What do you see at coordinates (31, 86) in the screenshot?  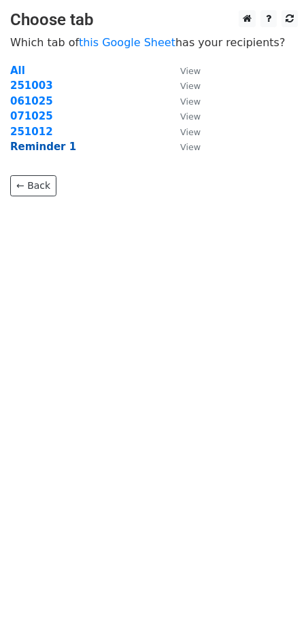 I see `strong: 251003` at bounding box center [31, 86].